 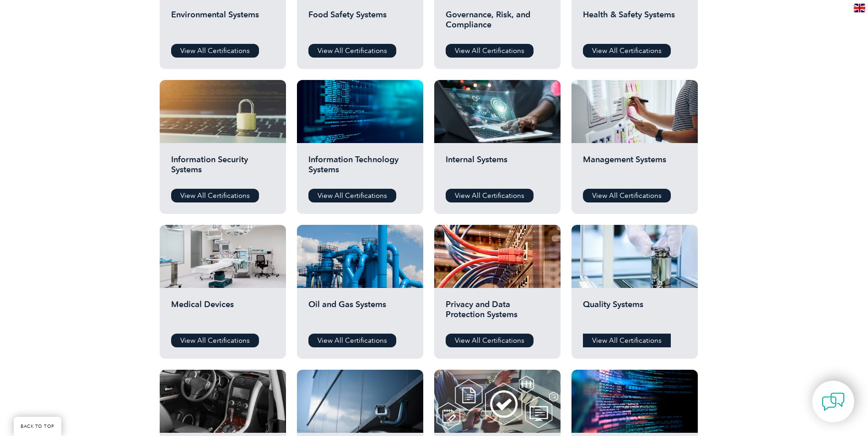 I want to click on h2: Quality Systems, so click(x=635, y=313).